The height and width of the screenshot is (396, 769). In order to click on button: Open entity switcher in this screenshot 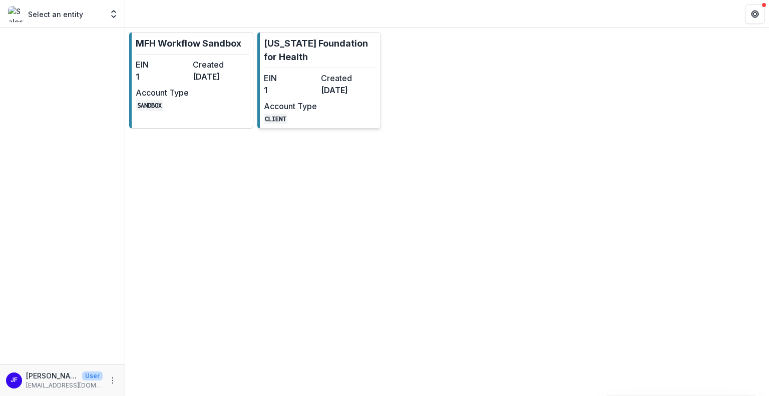, I will do `click(114, 14)`.